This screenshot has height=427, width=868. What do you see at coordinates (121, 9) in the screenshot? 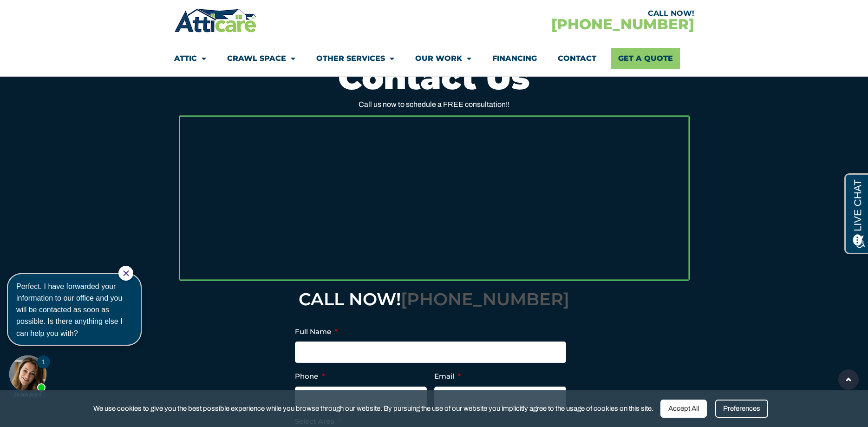
I see `div: Close Chat` at bounding box center [121, 9].